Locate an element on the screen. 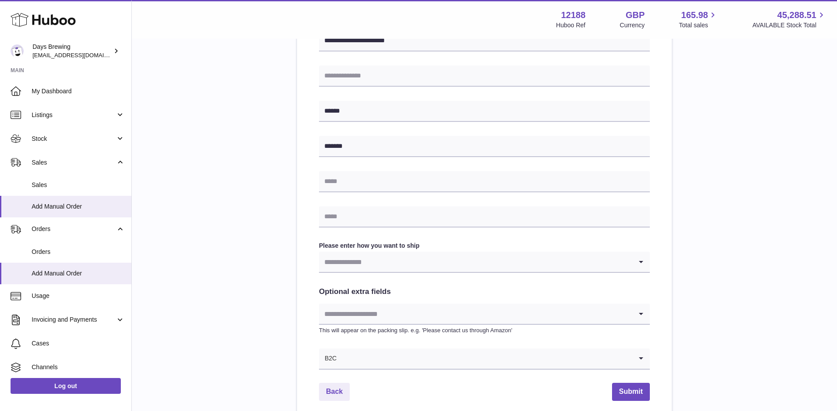 This screenshot has height=411, width=837. span: 165.98 is located at coordinates (694, 15).